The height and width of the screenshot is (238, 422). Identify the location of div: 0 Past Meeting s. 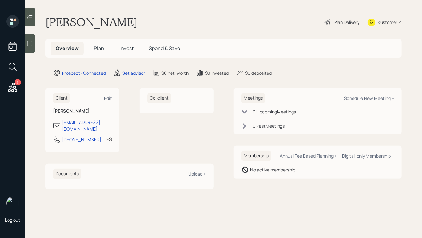
(268, 126).